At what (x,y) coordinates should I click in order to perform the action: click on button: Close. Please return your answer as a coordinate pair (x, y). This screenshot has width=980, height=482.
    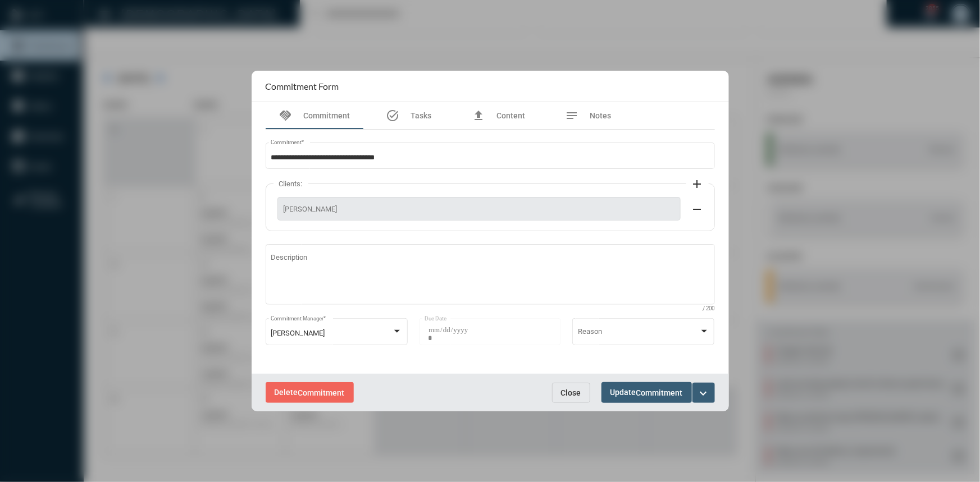
    Looking at the image, I should click on (572, 393).